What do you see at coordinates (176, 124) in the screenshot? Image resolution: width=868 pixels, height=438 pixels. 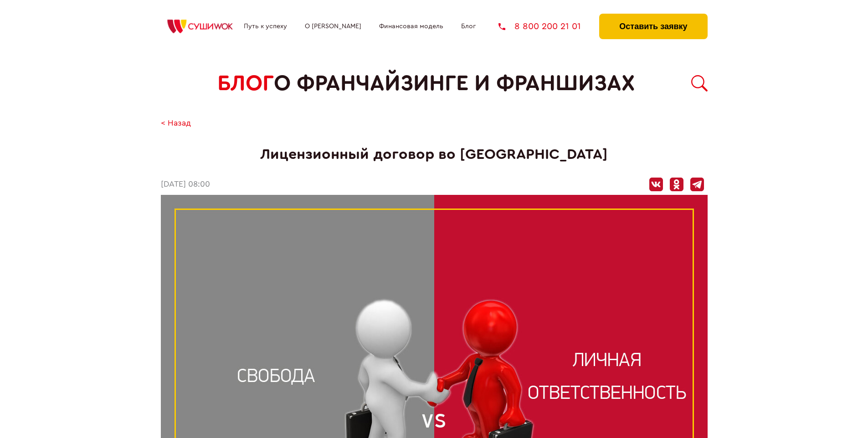 I see `a: < Назад` at bounding box center [176, 124].